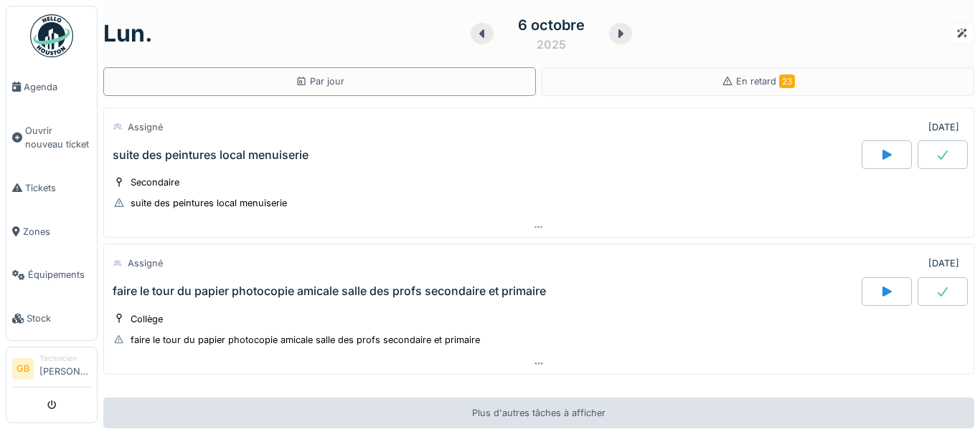  What do you see at coordinates (320, 81) in the screenshot?
I see `div: Par jour` at bounding box center [320, 81].